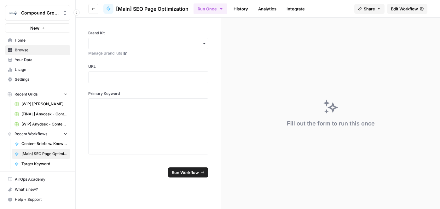 The width and height of the screenshot is (440, 209). What do you see at coordinates (44, 164) in the screenshot?
I see `span: Target Keyword` at bounding box center [44, 164].